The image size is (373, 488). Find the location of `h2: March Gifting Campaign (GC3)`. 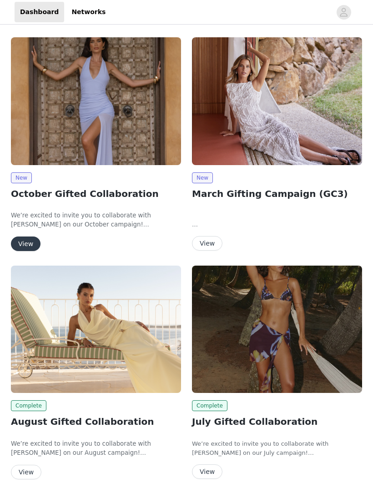

h2: March Gifting Campaign (GC3) is located at coordinates (277, 194).